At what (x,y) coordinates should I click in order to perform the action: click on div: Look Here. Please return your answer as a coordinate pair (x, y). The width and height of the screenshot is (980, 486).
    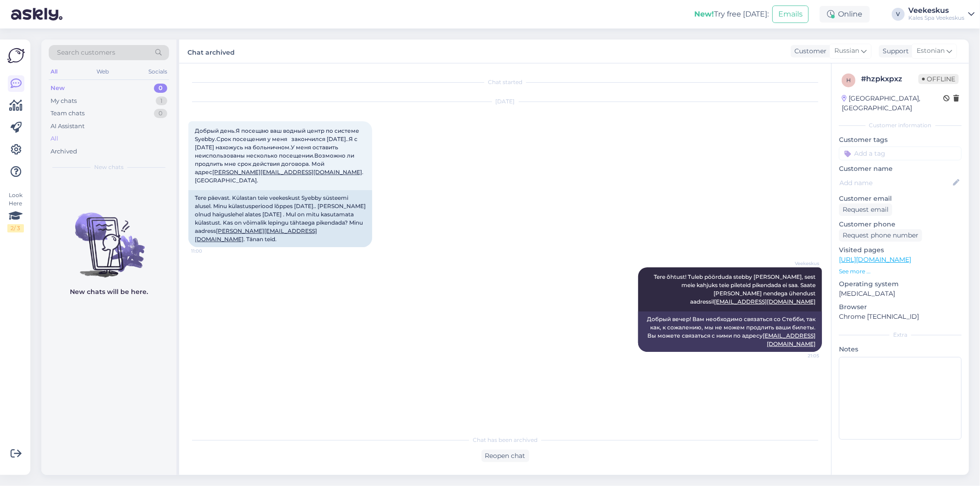
    Looking at the image, I should click on (16, 212).